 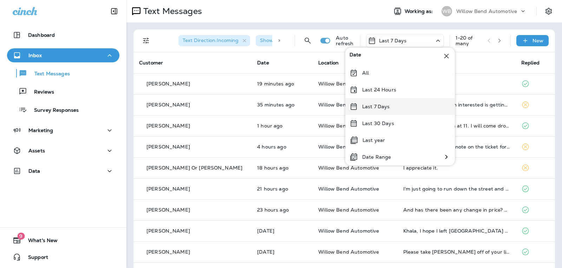 I want to click on p: Auto refresh, so click(x=345, y=41).